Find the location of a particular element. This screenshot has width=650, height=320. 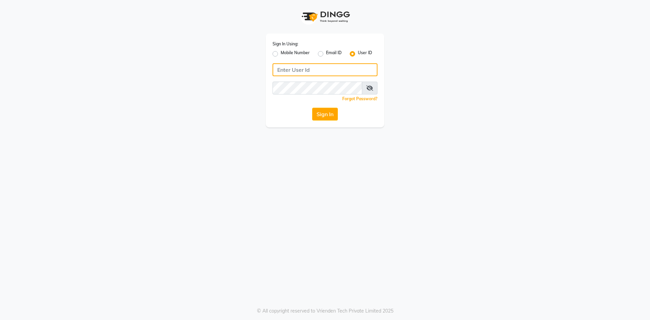

button: Sign In is located at coordinates (325, 114).